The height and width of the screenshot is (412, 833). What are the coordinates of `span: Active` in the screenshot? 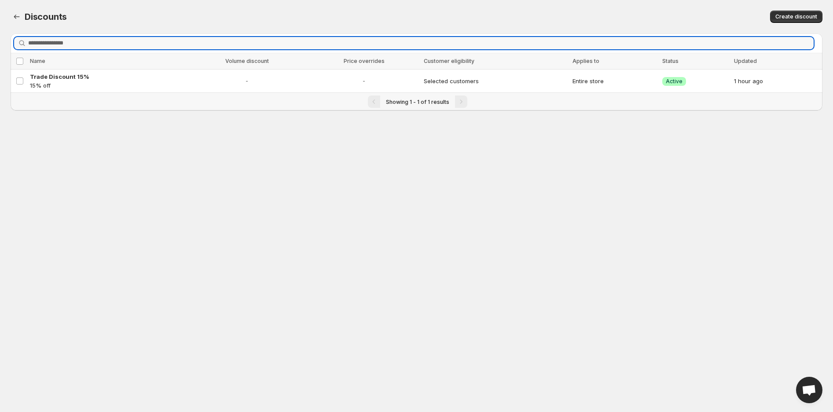 It's located at (674, 81).